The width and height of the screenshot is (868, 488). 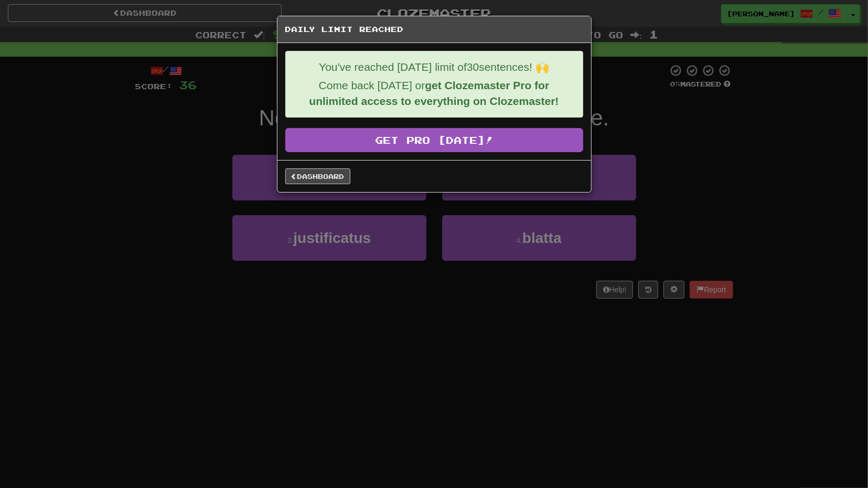 I want to click on strong: get Clozemaster Pro for unlimited access to everything on Clozemaster!, so click(x=434, y=93).